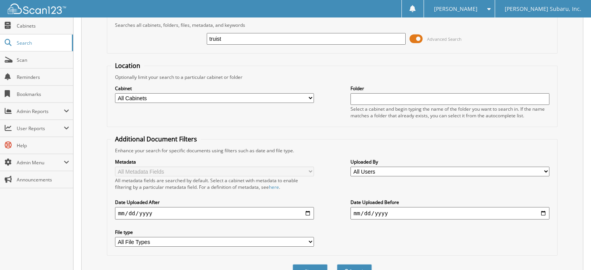 This screenshot has width=591, height=270. What do you see at coordinates (127, 66) in the screenshot?
I see `legend: Location` at bounding box center [127, 66].